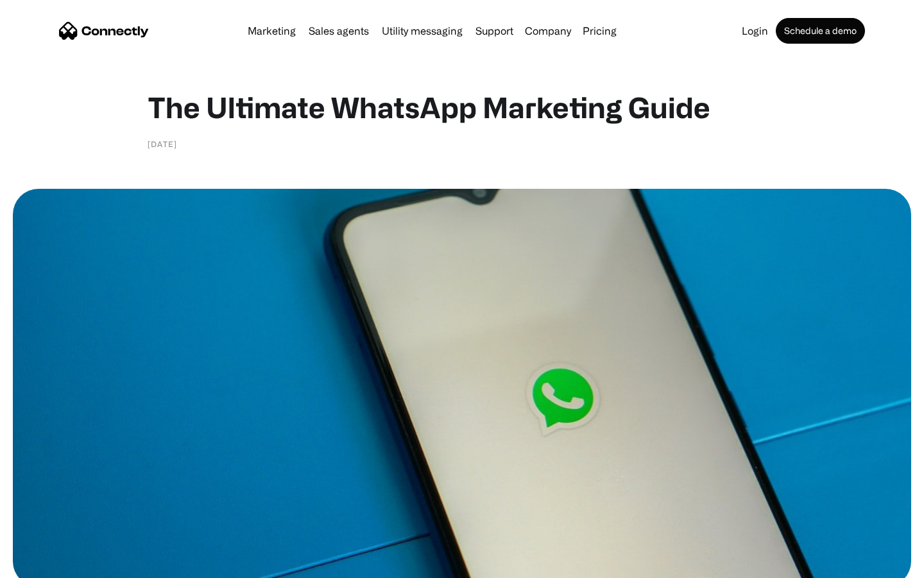  I want to click on a: Sales agents, so click(339, 30).